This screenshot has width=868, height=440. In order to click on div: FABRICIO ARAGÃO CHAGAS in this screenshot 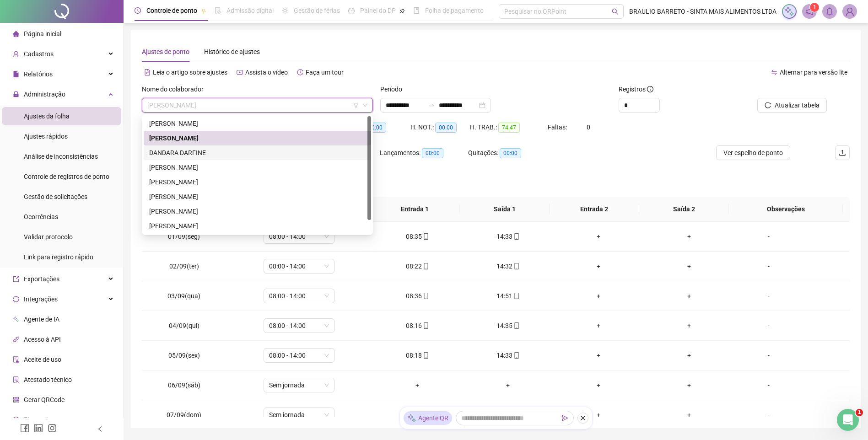, I will do `click(257, 197)`.